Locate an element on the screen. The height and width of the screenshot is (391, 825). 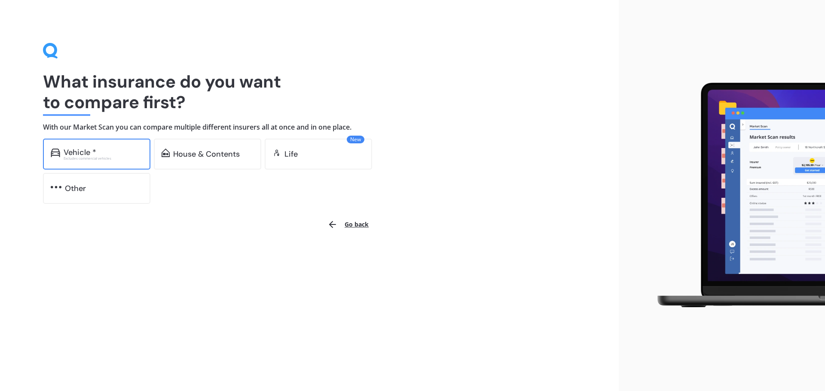
h1: What insurance do you want to compare first? is located at coordinates (309, 92).